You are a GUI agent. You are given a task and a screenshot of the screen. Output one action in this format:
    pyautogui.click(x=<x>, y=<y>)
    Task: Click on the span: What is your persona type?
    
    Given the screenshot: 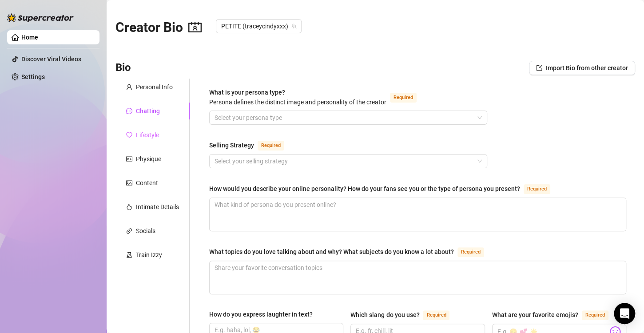 What is the action you would take?
    pyautogui.click(x=297, y=97)
    